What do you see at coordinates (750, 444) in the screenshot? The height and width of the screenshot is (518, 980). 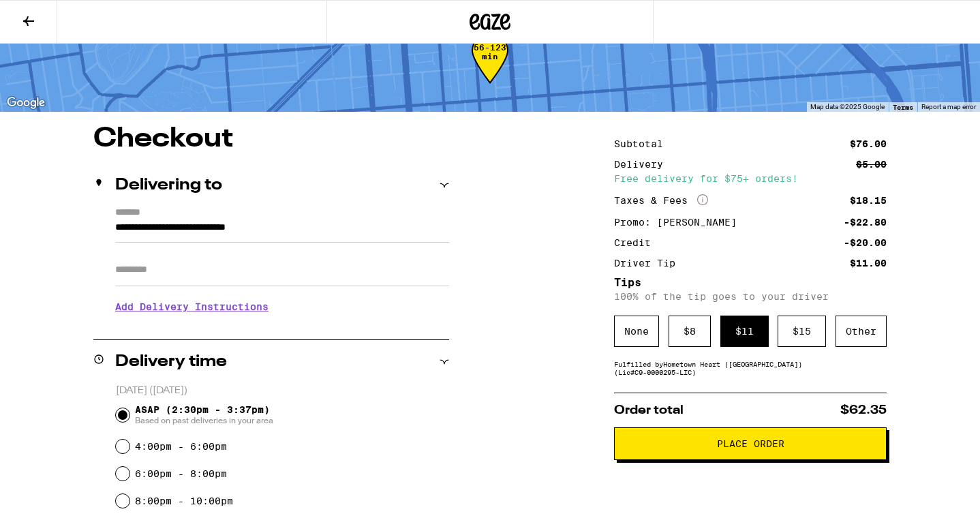 I see `span: Place Order` at bounding box center [750, 444].